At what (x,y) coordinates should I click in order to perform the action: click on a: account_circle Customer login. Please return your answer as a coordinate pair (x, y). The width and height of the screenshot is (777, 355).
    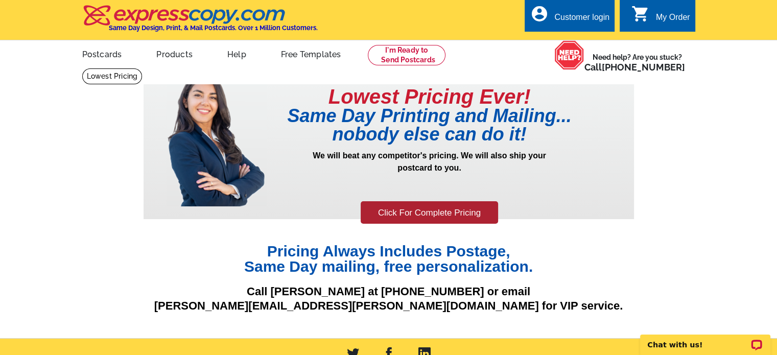
    Looking at the image, I should click on (570, 17).